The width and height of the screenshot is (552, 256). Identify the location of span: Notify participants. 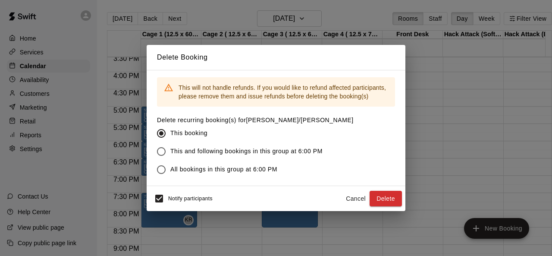
(190, 198).